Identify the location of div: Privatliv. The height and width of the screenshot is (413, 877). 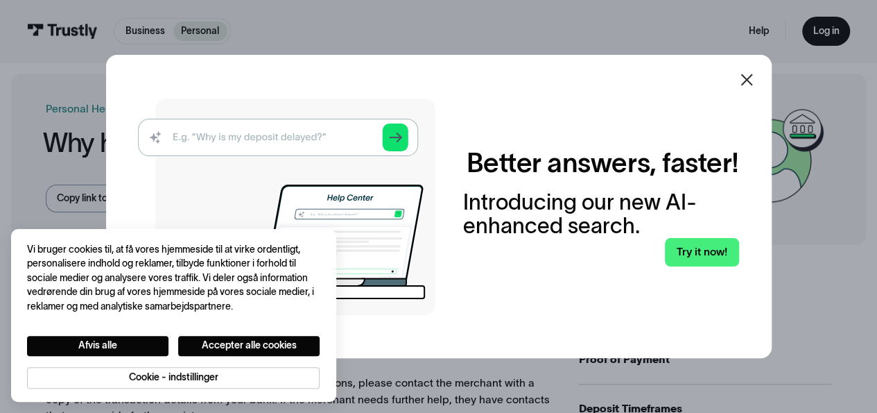
(173, 316).